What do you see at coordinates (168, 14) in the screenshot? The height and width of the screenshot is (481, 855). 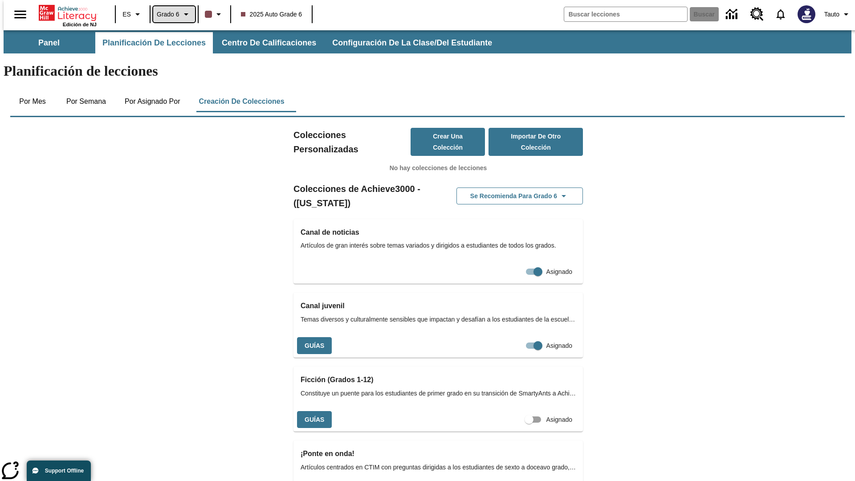 I see `span: Grado 6` at bounding box center [168, 14].